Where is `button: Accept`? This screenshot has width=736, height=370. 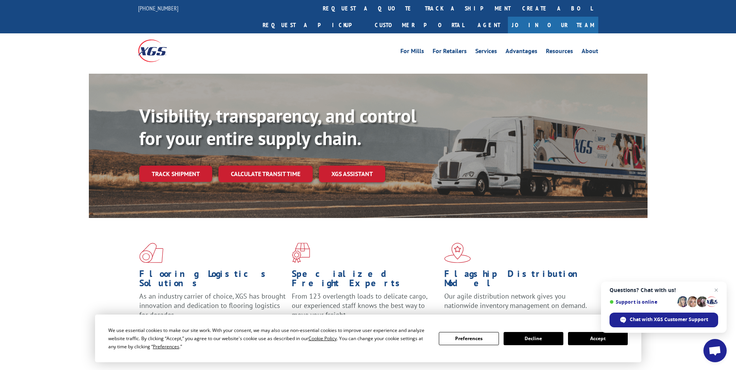 button: Accept is located at coordinates (598, 339).